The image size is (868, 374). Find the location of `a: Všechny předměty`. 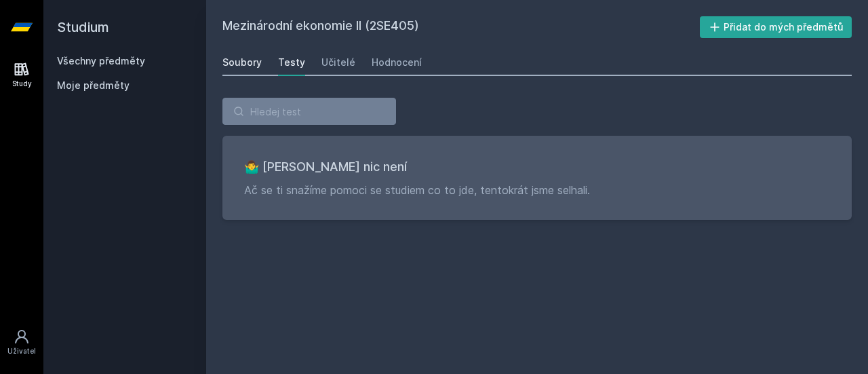

a: Všechny předměty is located at coordinates (101, 61).